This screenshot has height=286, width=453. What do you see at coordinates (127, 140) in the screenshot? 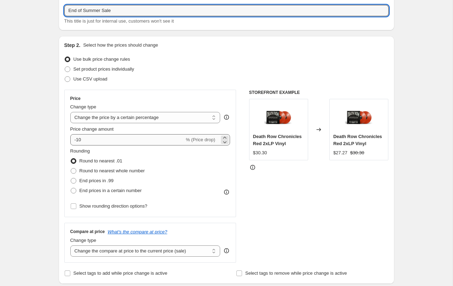
I see `input: -15` at bounding box center [127, 140].